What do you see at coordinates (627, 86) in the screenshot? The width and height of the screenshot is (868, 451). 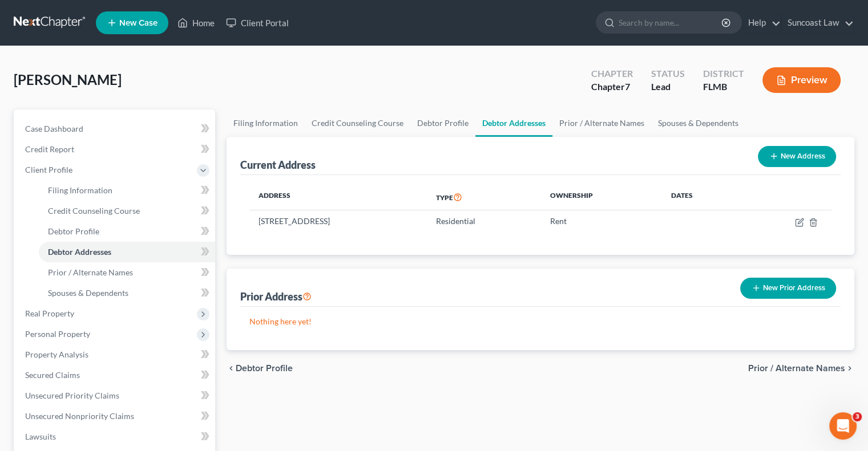 I see `span: 7` at bounding box center [627, 86].